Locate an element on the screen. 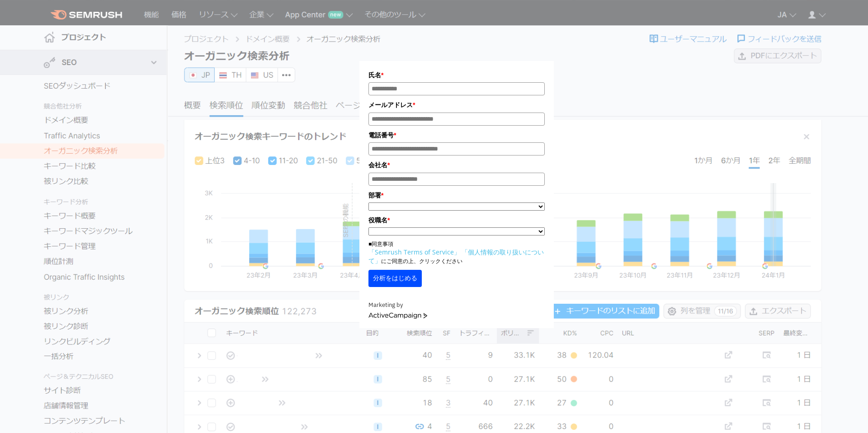 The height and width of the screenshot is (433, 868). a: 「個人情報の取り扱いについて」 is located at coordinates (457, 257).